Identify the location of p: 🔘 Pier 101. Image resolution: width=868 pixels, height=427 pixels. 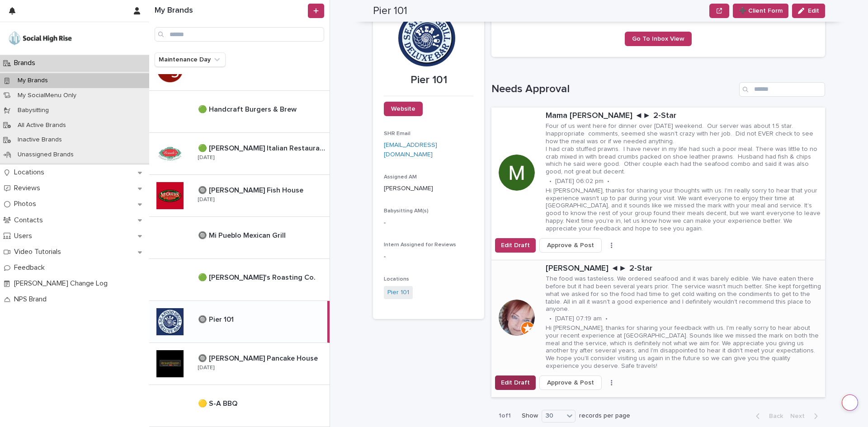
(216, 319).